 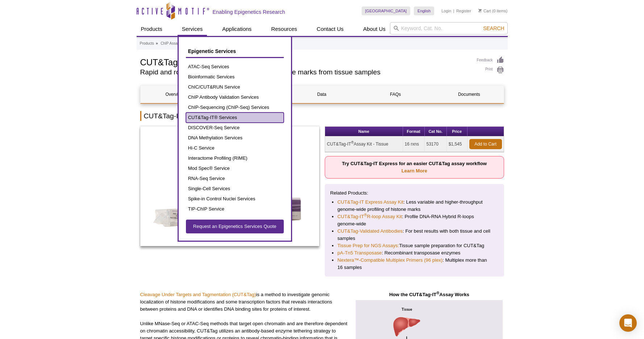 I want to click on a: Bioinformatic Services, so click(x=235, y=77).